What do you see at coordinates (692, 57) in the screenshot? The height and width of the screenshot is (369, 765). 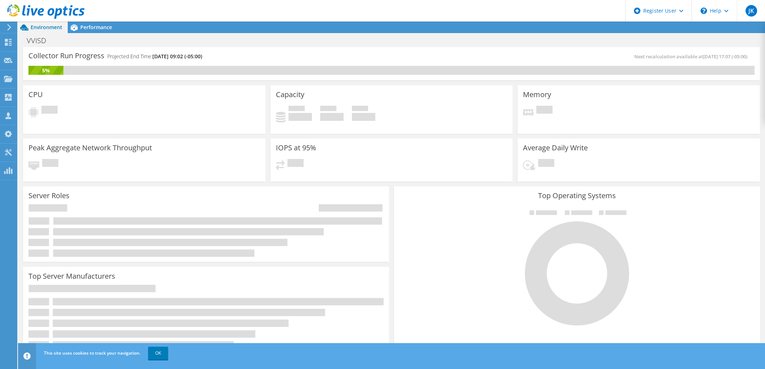 I see `span: Next recalculation available at` at bounding box center [692, 57].